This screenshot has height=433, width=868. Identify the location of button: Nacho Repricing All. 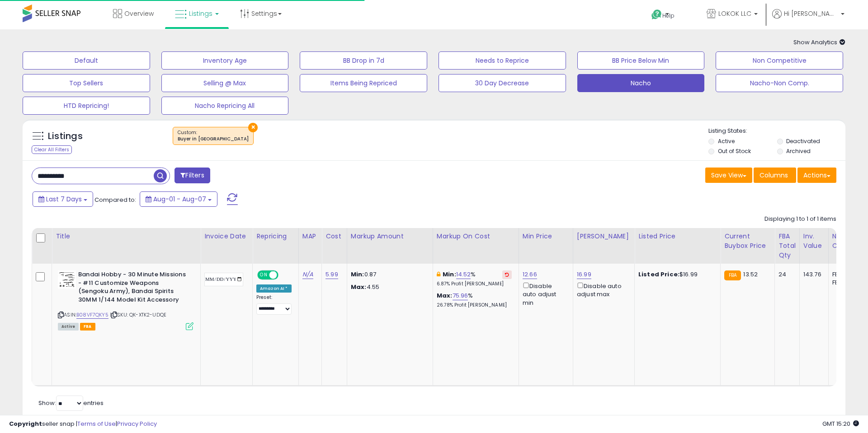
(225, 106).